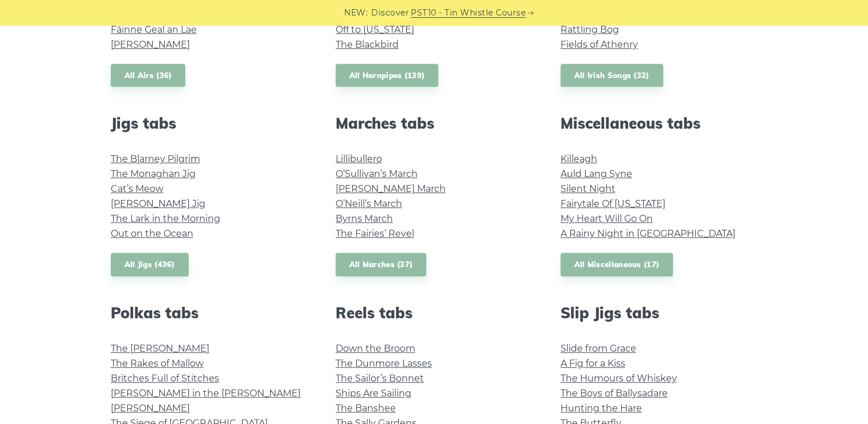  Describe the element at coordinates (137, 189) in the screenshot. I see `a: Cat’s Meow` at that location.